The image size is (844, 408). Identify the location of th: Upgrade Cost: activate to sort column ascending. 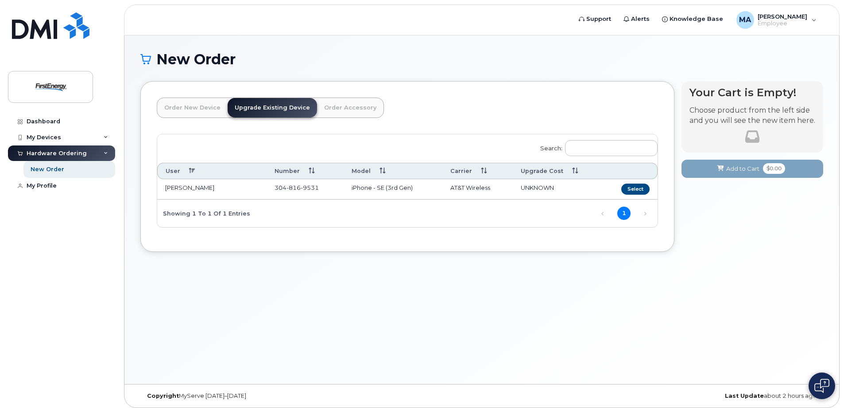
(557, 171).